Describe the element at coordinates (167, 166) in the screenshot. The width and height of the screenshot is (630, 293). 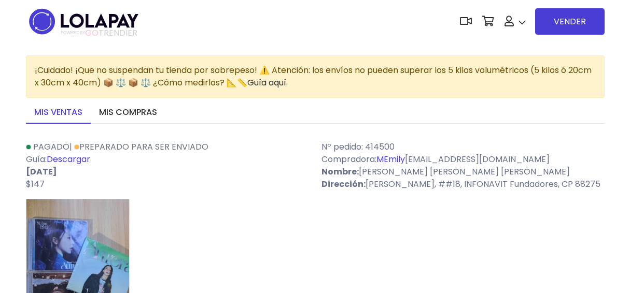
I see `div: | Guía:` at that location.